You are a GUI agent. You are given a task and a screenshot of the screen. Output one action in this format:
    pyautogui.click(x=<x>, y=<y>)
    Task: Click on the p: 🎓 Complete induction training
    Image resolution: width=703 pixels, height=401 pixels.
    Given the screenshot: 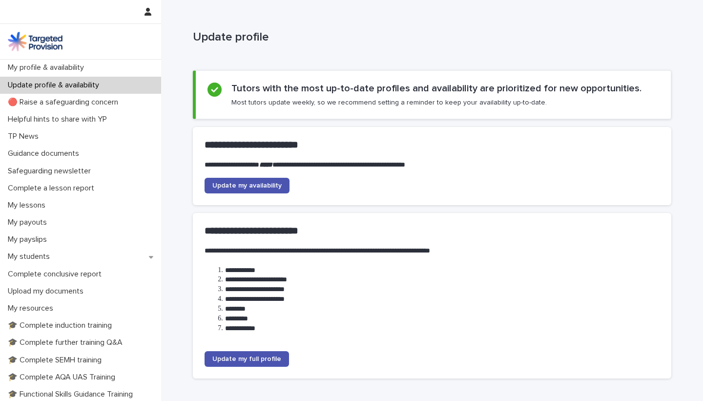 What is the action you would take?
    pyautogui.click(x=62, y=325)
    